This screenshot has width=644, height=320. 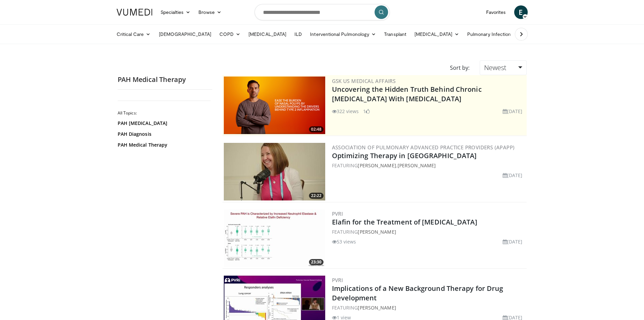 What do you see at coordinates (322, 12) in the screenshot?
I see `input: Search topics, interventions` at bounding box center [322, 12].